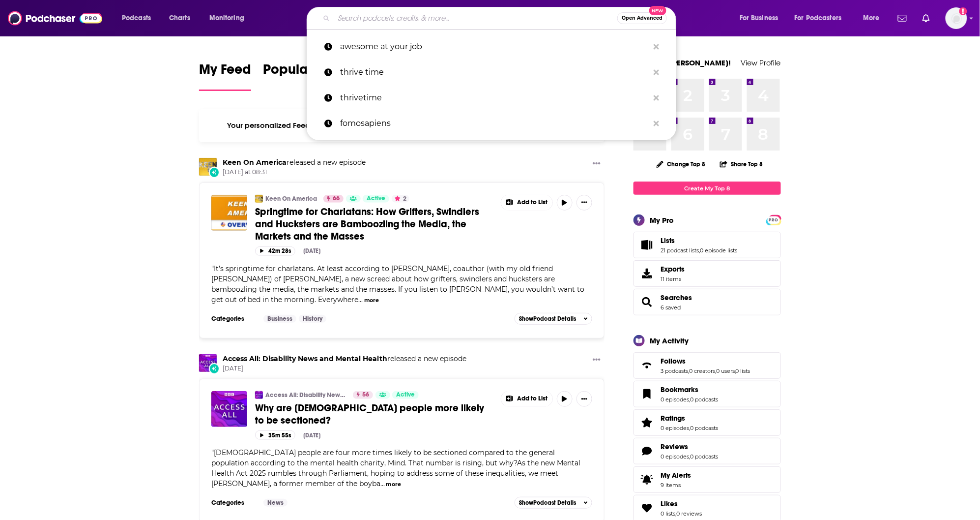 This screenshot has width=980, height=520. What do you see at coordinates (305, 76) in the screenshot?
I see `a: Popular Feed` at bounding box center [305, 76].